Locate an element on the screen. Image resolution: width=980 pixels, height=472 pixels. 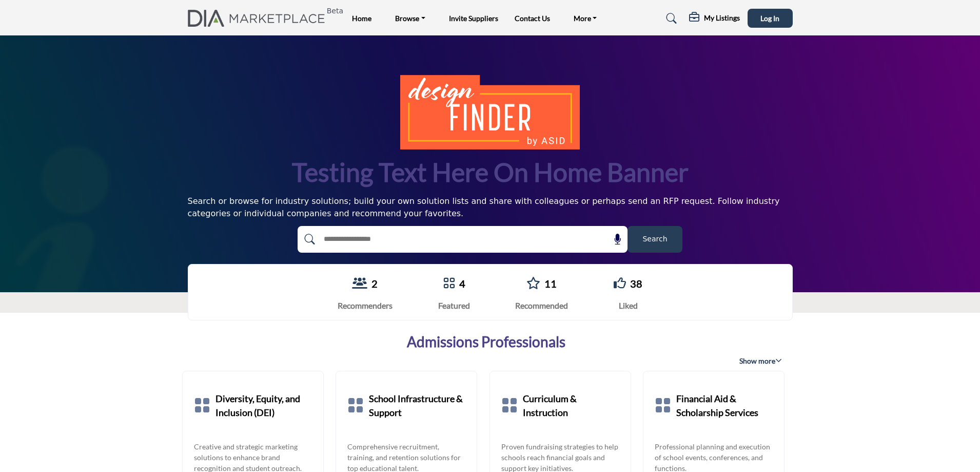
a: Diversity, Equity, and Inclusion (DEI) is located at coordinates (264, 406).